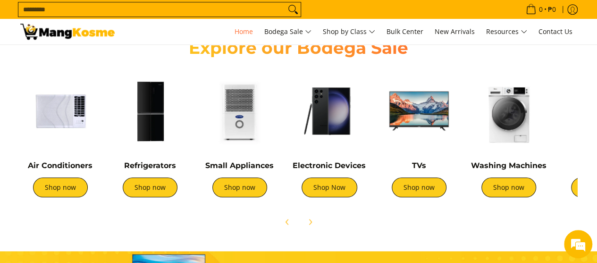 Image resolution: width=597 pixels, height=263 pixels. What do you see at coordinates (351, 32) in the screenshot?
I see `nav: Main Menu` at bounding box center [351, 32].